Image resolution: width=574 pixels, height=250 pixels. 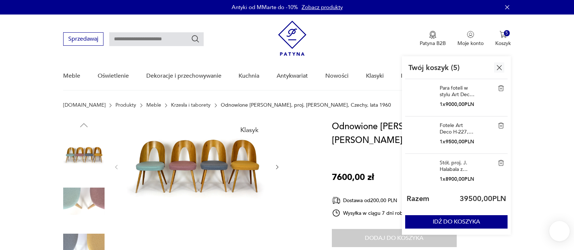 What do you see at coordinates (503, 43) in the screenshot?
I see `p: Koszyk` at bounding box center [503, 43].